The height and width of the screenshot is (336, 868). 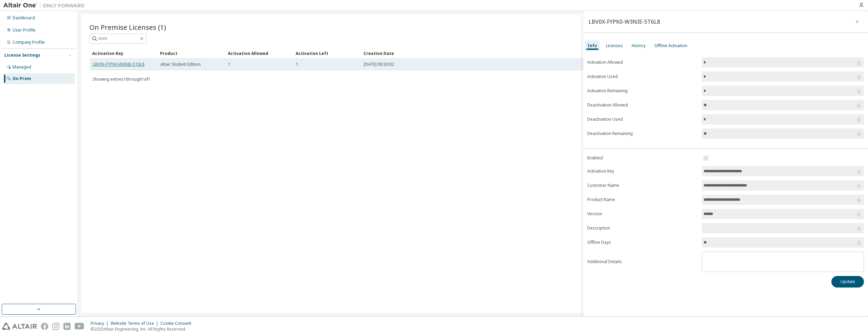 What do you see at coordinates (100, 323) in the screenshot?
I see `div: Privacy` at bounding box center [100, 323].